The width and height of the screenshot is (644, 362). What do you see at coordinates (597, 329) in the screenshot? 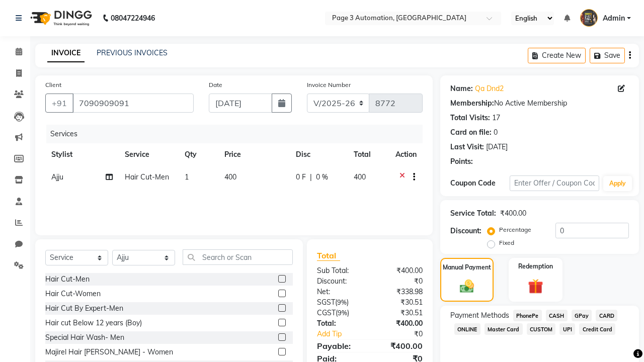
I see `span: Credit Card` at bounding box center [597, 329].